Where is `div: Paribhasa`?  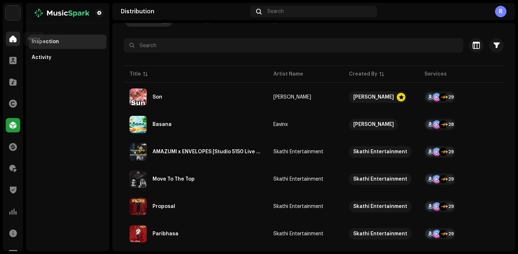 div: Paribhasa is located at coordinates (166, 234).